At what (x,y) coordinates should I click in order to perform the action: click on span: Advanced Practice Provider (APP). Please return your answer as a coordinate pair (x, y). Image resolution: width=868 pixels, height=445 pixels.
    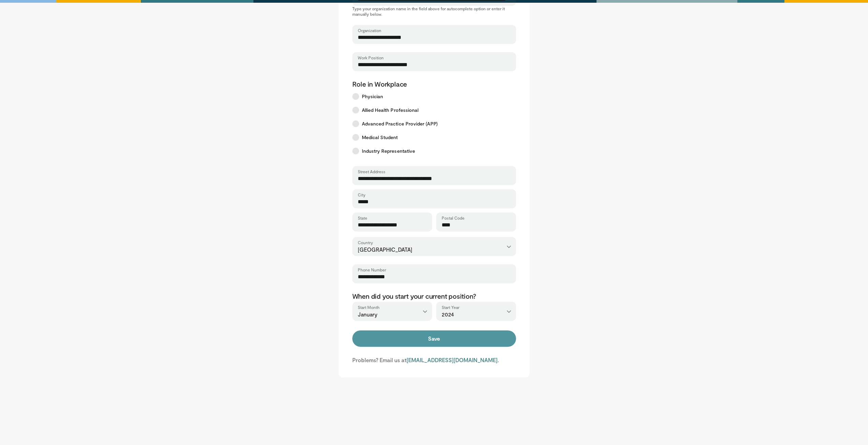
    Looking at the image, I should click on (400, 124).